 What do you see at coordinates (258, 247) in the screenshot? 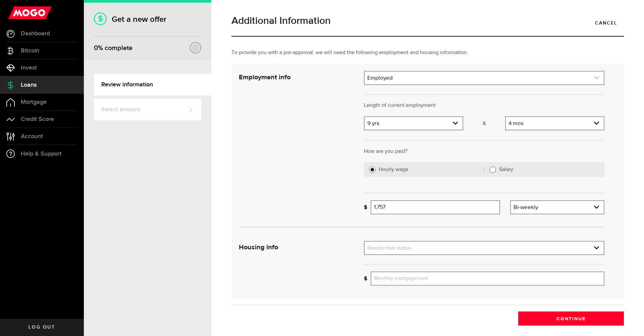
I see `strong: Housing info` at bounding box center [258, 247].